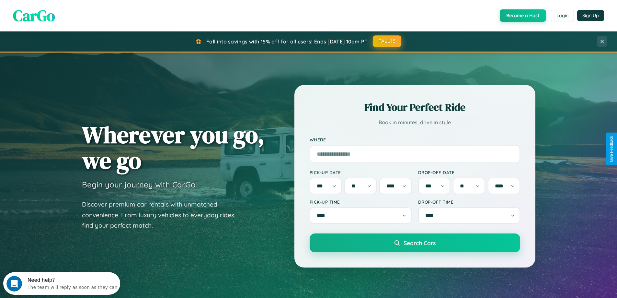  Describe the element at coordinates (361, 202) in the screenshot. I see `label: Pick-up Time` at that location.